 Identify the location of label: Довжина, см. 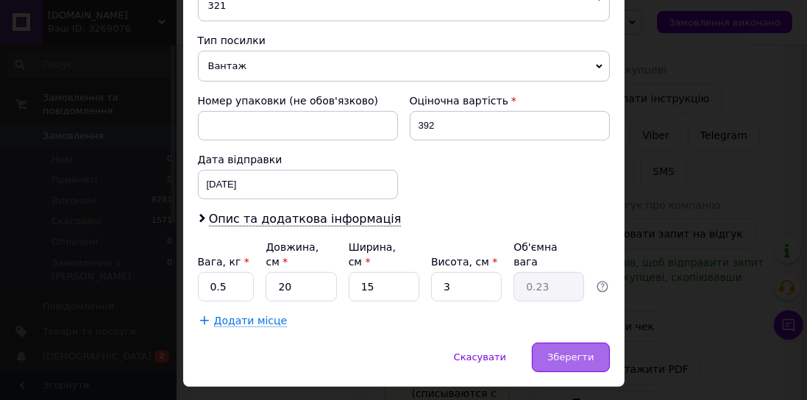
(292, 255).